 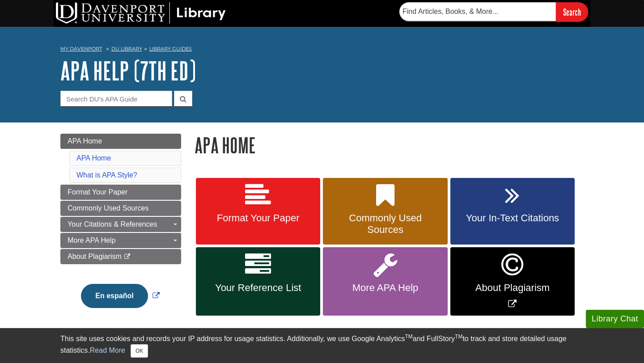 What do you see at coordinates (322, 50) in the screenshot?
I see `nav: breadcrumb` at bounding box center [322, 50].